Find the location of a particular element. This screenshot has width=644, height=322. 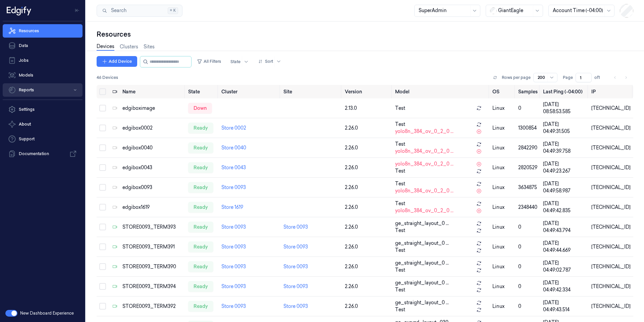

span: Search is located at coordinates (117, 11).